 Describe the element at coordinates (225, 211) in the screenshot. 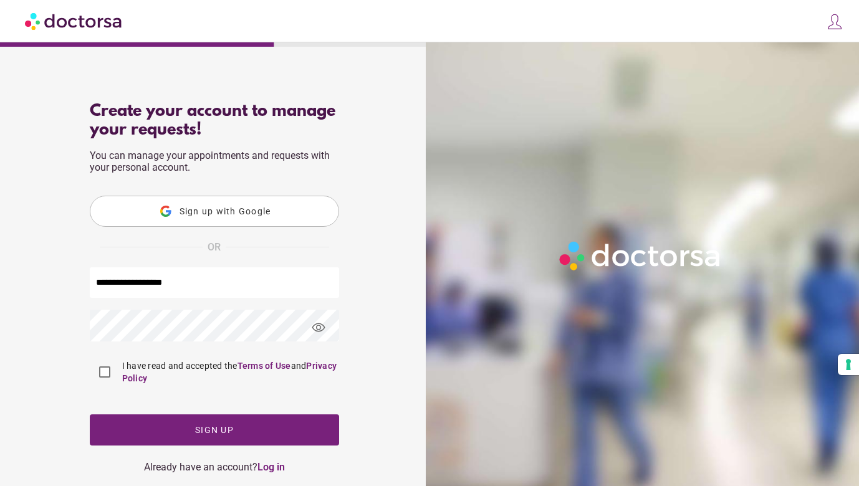

I see `span: Sign up with Google` at that location.